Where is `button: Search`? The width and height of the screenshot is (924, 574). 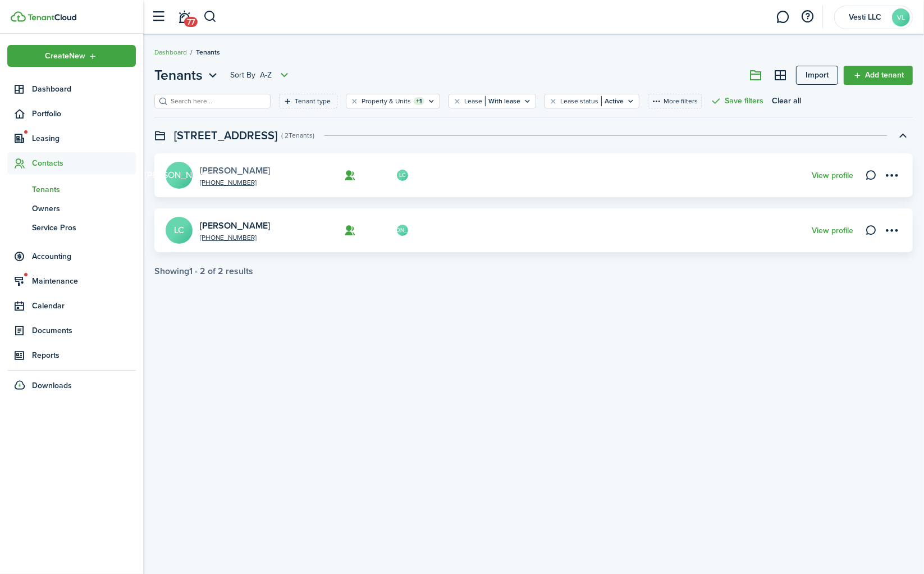 button: Search is located at coordinates (210, 17).